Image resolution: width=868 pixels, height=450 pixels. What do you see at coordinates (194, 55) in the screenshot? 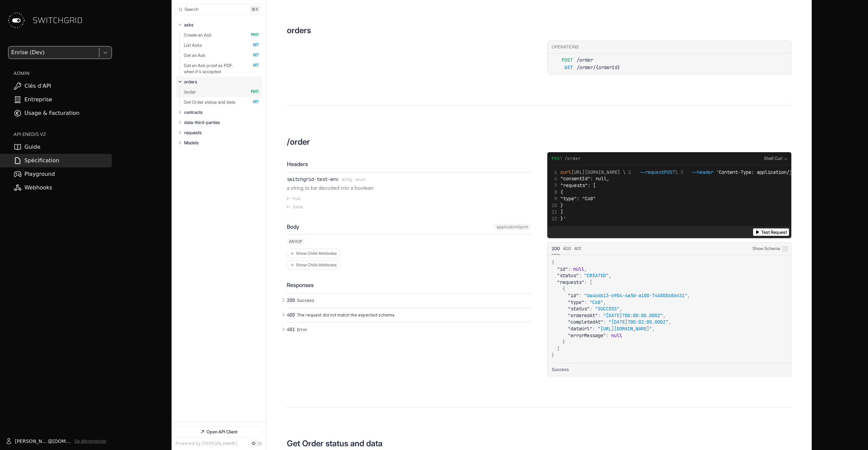
I see `p: Get an Ask` at bounding box center [194, 55].